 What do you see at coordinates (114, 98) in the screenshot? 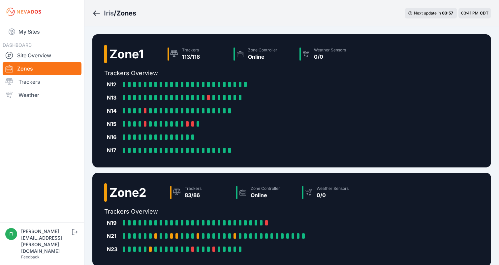
I see `div: N13` at bounding box center [114, 98].